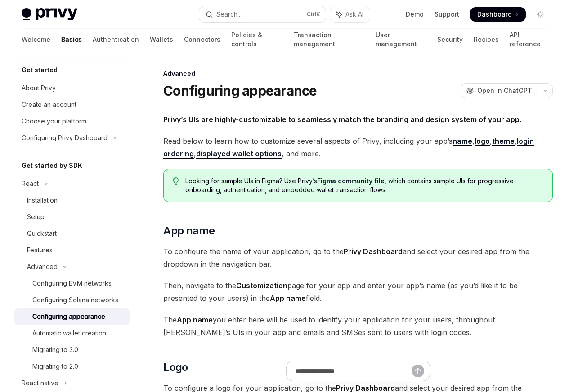  I want to click on a: Recipes, so click(486, 39).